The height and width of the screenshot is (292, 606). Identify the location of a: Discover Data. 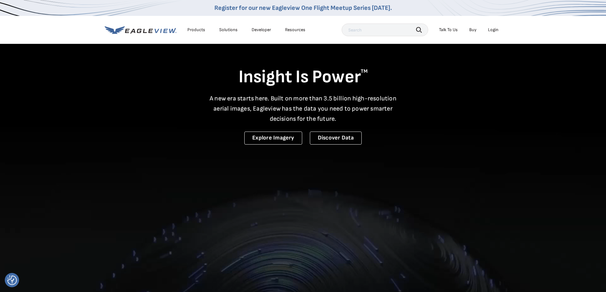
(335, 138).